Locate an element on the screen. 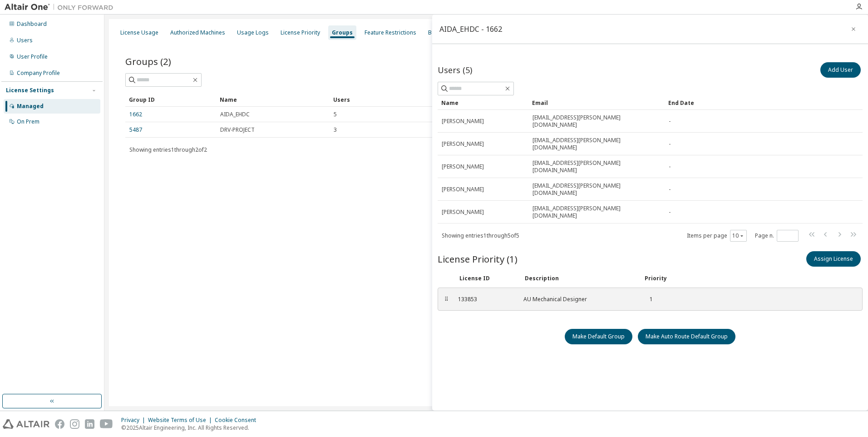 This screenshot has width=868, height=437. div: Cookie Consent is located at coordinates (238, 420).